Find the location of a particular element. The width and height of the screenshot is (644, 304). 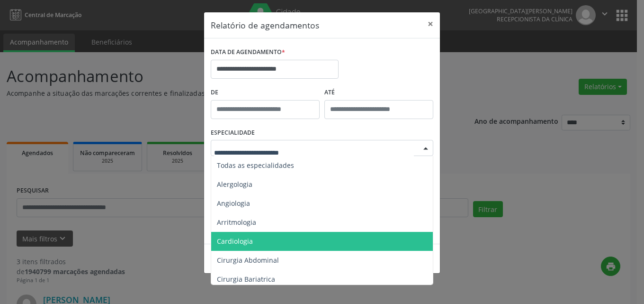

label: De is located at coordinates (265, 93).